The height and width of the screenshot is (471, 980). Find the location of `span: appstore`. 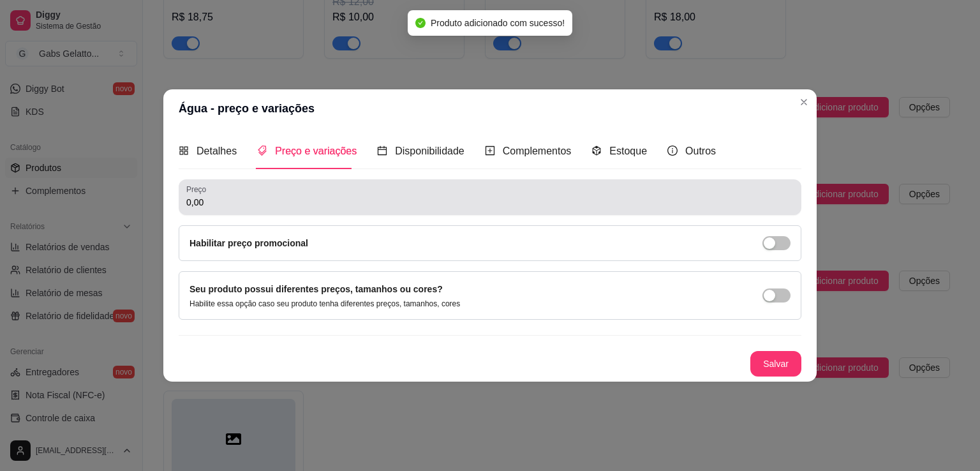

span: appstore is located at coordinates (184, 151).